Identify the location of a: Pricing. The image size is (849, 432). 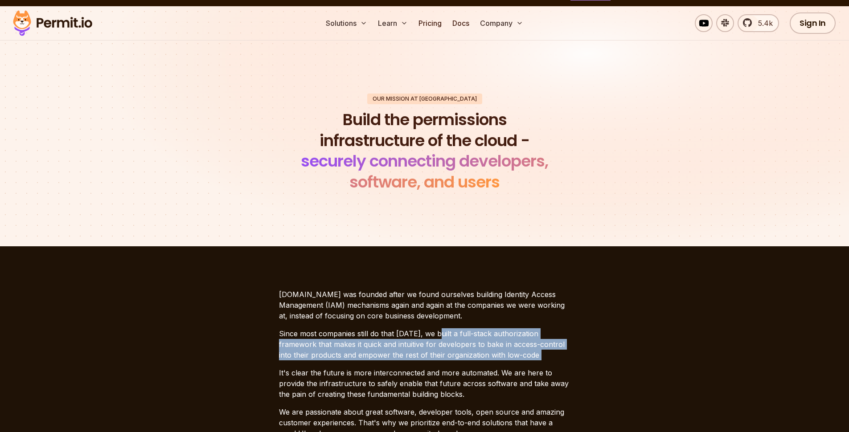
(430, 23).